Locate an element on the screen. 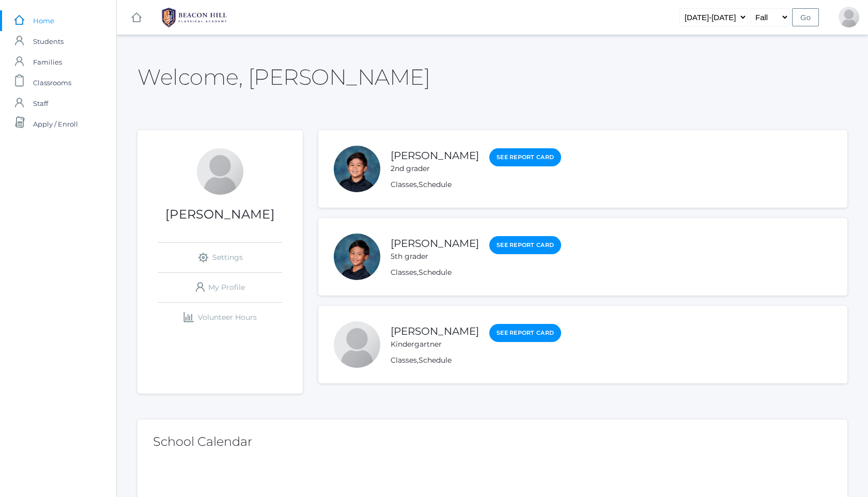 The image size is (868, 497). a: My Profile is located at coordinates (220, 287).